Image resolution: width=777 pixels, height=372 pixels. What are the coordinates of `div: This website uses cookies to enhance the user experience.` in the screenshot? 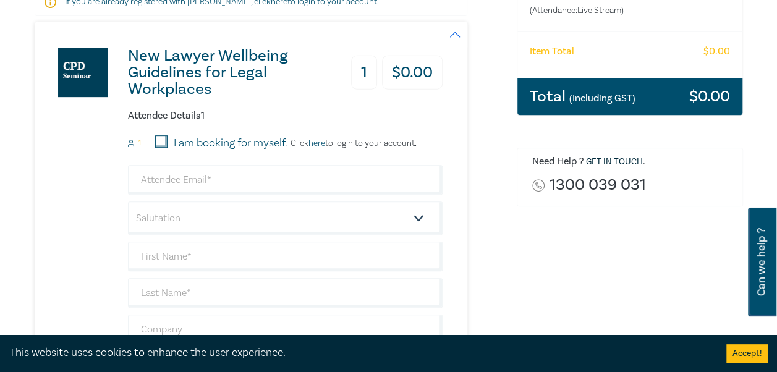 It's located at (358, 353).